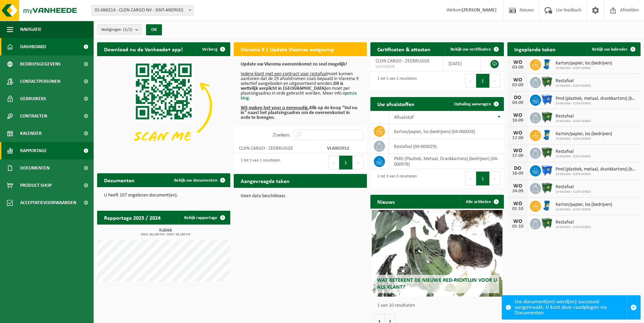 This screenshot has height=323, width=644. Describe the element at coordinates (213, 49) in the screenshot. I see `button: Verberg` at that location.